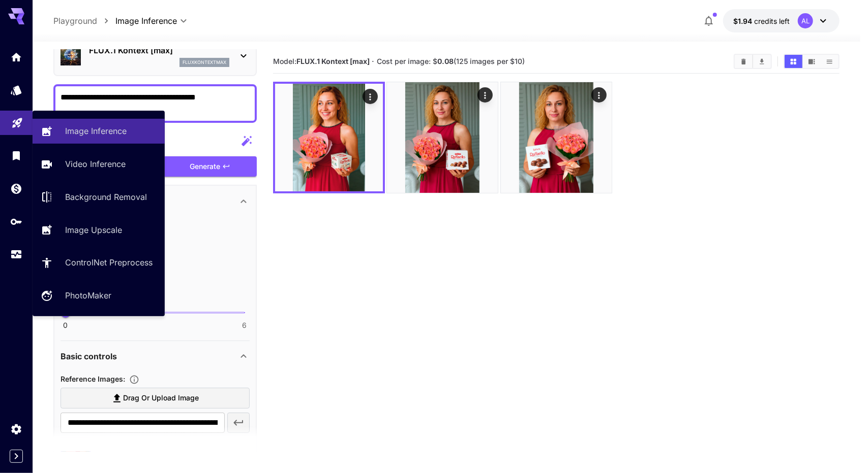  I want to click on span: Reference Images :, so click(92, 379).